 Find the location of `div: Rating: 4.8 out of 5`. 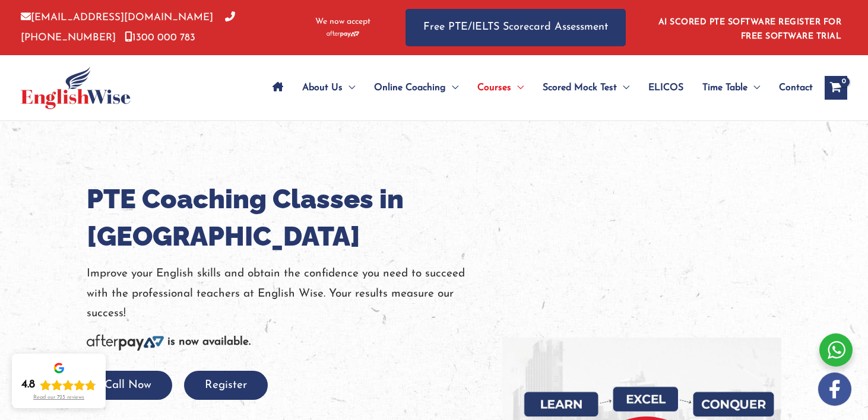

div: Rating: 4.8 out of 5 is located at coordinates (59, 385).